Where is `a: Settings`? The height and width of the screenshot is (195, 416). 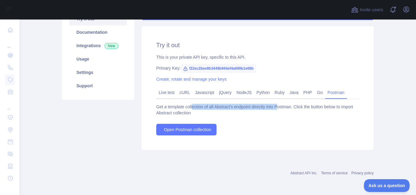 a: Settings is located at coordinates (98, 73).